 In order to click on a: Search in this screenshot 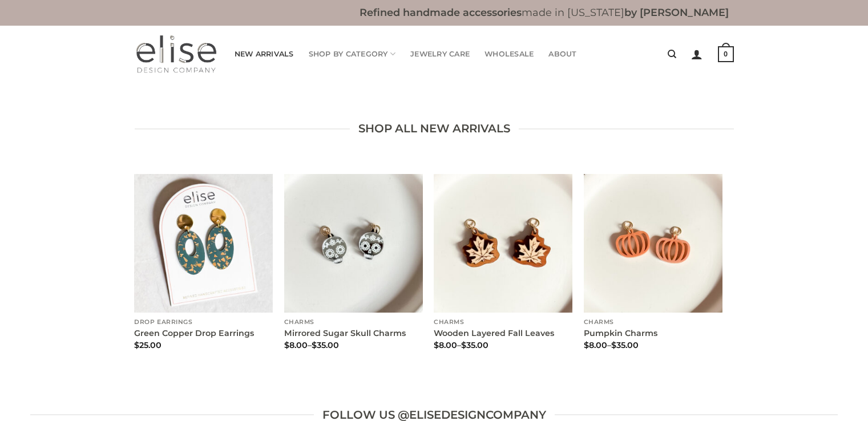, I will do `click(672, 54)`.